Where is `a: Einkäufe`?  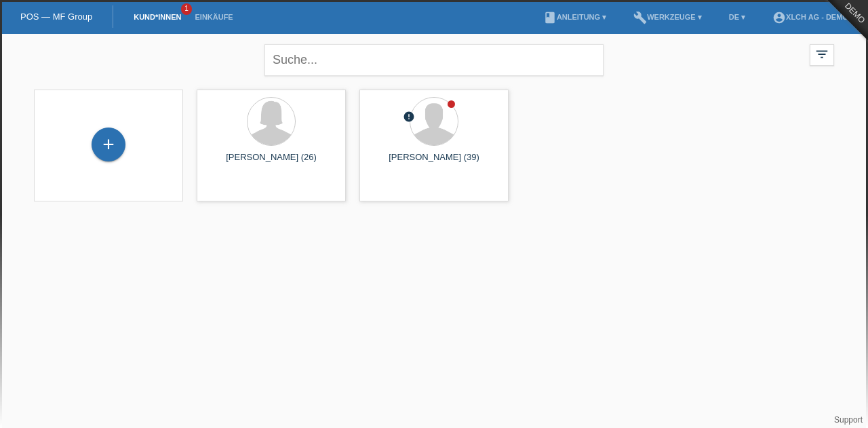 a: Einkäufe is located at coordinates (213, 17).